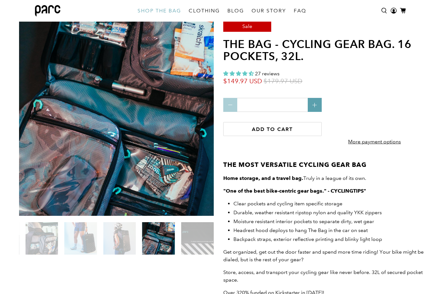 The height and width of the screenshot is (294, 437). I want to click on a: More payment options, so click(375, 143).